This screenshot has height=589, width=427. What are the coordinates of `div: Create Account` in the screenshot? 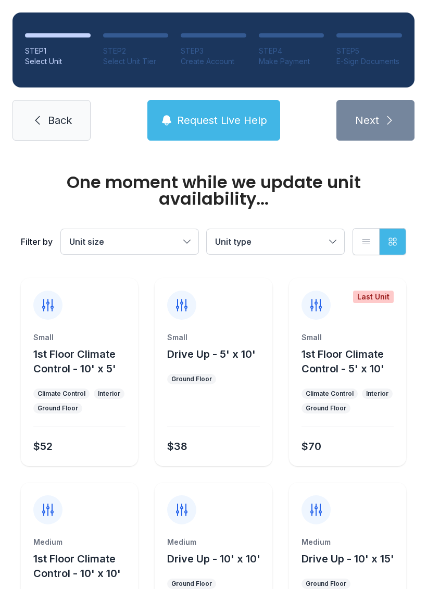 It's located at (213, 61).